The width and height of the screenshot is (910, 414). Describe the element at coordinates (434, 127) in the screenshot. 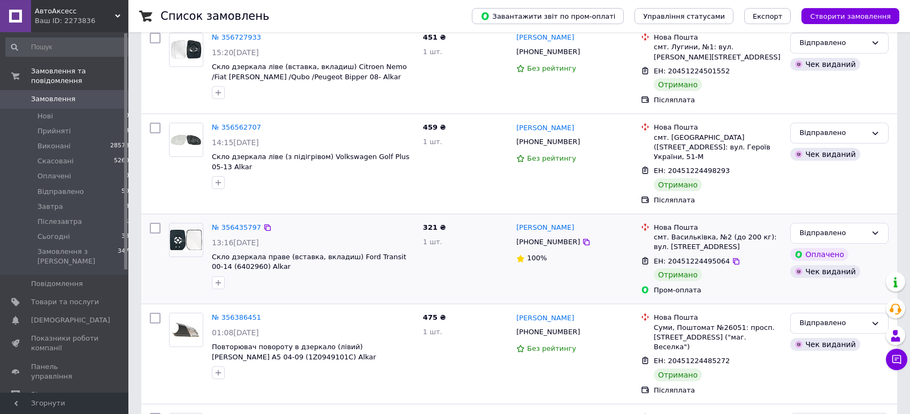

I see `span: 459 ₴` at that location.